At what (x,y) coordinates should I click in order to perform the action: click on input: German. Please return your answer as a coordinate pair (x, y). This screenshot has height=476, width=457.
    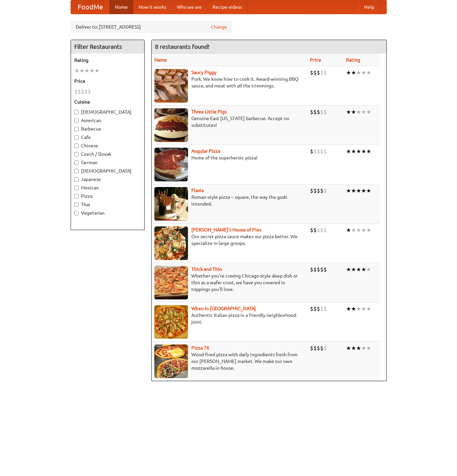
    Looking at the image, I should click on (76, 162).